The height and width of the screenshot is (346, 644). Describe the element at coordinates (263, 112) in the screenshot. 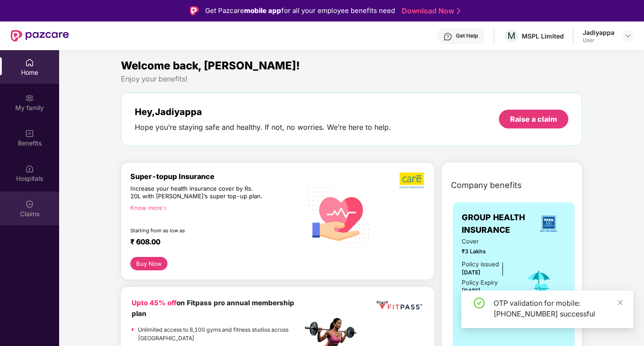

I see `div: Hey, Jadiyappa` at that location.